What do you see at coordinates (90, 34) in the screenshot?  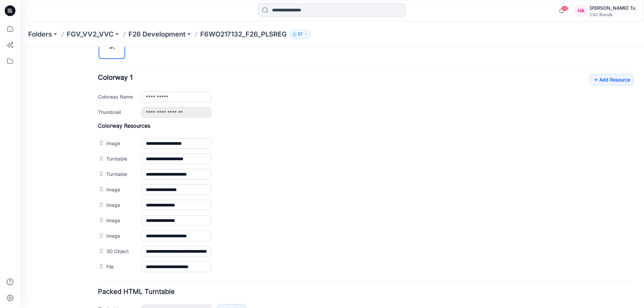 I see `p: FGV_VV2_VVC` at bounding box center [90, 34].